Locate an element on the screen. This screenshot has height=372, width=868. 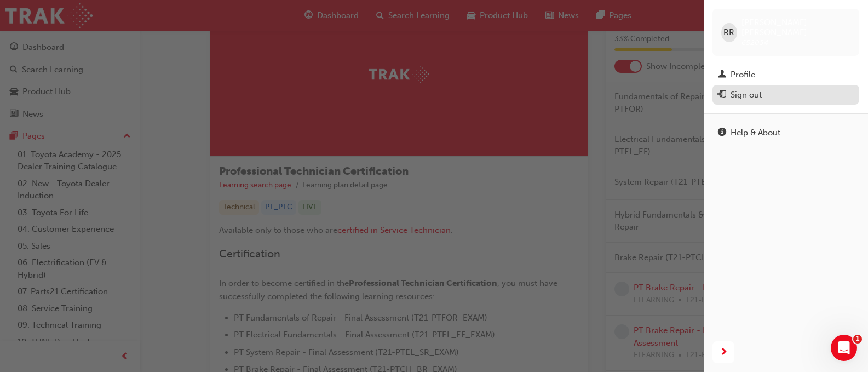
span: RR is located at coordinates (729, 33).